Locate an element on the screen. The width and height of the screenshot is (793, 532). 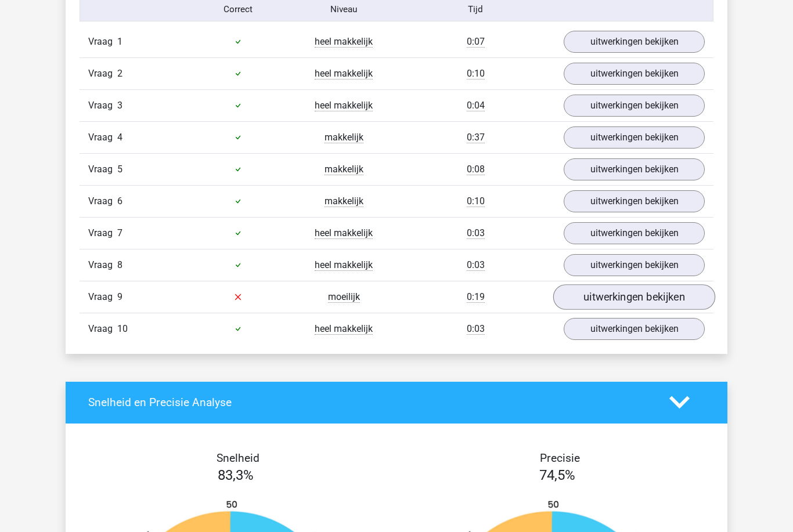
span: 0:19 is located at coordinates (475, 297).